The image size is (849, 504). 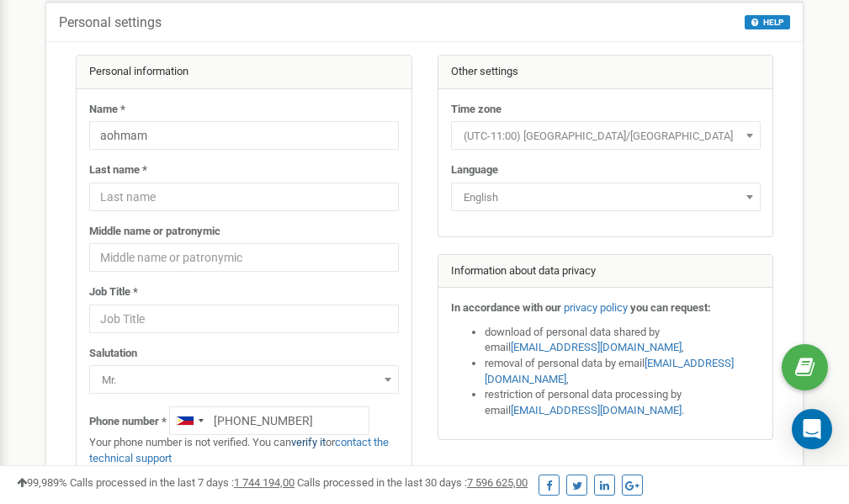 I want to click on label: Job Title *, so click(x=113, y=292).